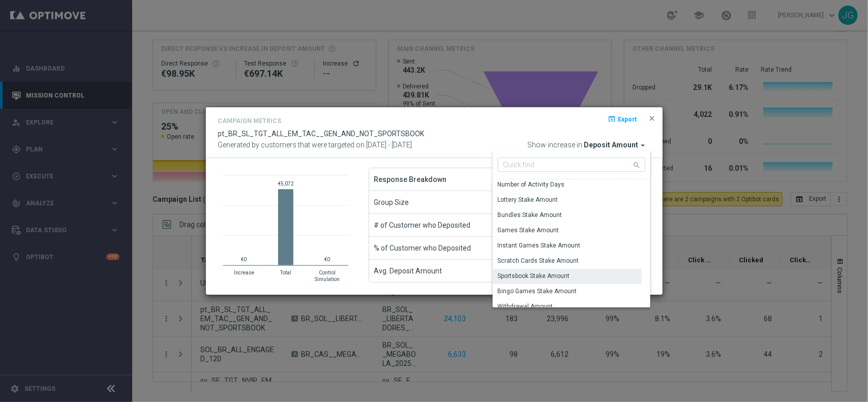 The image size is (868, 402). Describe the element at coordinates (638, 164) in the screenshot. I see `i: search` at that location.